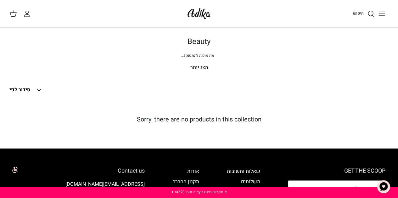 The height and width of the screenshot is (198, 398). Describe the element at coordinates (28, 14) in the screenshot. I see `a: החשבון שלי` at that location.